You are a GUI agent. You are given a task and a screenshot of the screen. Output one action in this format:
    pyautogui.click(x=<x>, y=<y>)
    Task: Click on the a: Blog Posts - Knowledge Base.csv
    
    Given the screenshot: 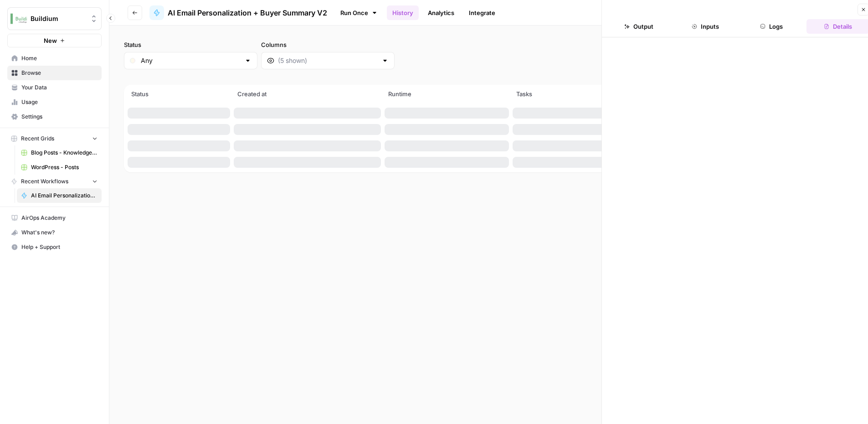 What is the action you would take?
    pyautogui.click(x=60, y=153)
    